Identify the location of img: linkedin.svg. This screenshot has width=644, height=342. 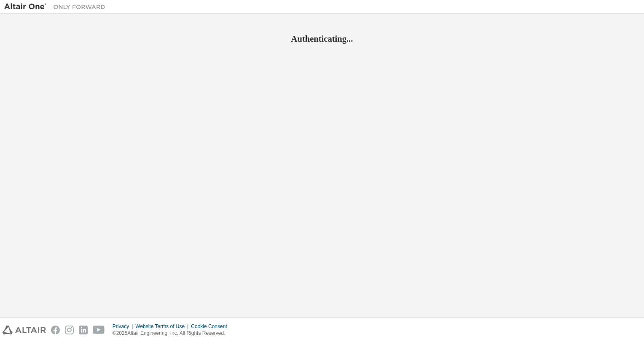
(83, 330).